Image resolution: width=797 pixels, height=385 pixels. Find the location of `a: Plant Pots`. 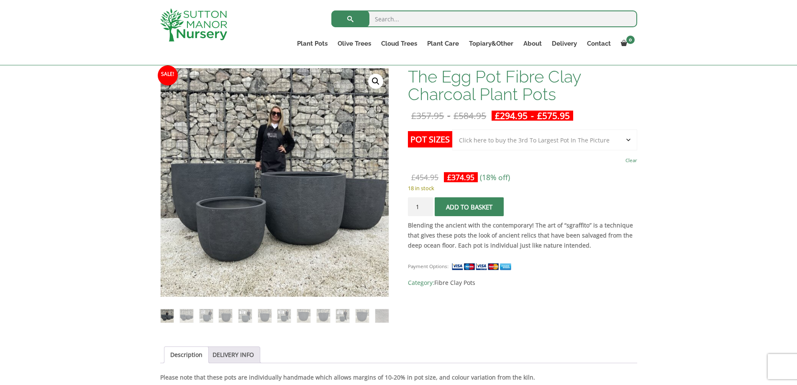

a: Plant Pots is located at coordinates (312, 44).